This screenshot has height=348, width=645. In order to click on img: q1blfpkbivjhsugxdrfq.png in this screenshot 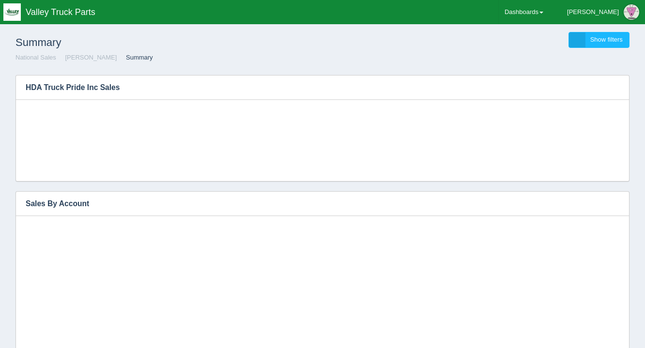, I will do `click(12, 12)`.